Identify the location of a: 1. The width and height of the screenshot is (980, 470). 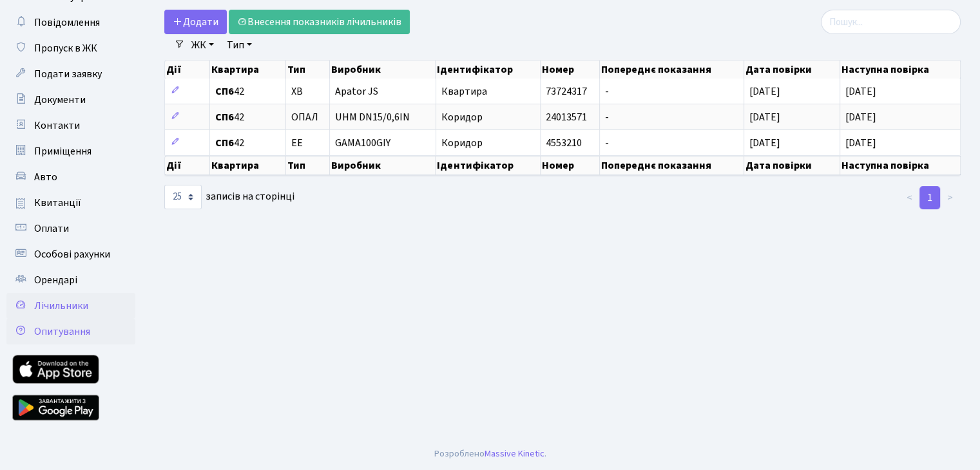
(929, 198).